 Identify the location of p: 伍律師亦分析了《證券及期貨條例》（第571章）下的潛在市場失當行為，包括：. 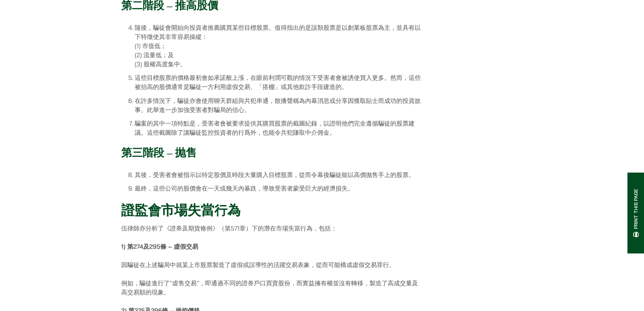
(272, 228).